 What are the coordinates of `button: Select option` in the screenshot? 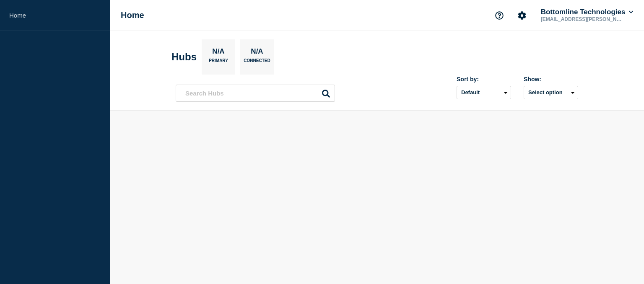 It's located at (551, 92).